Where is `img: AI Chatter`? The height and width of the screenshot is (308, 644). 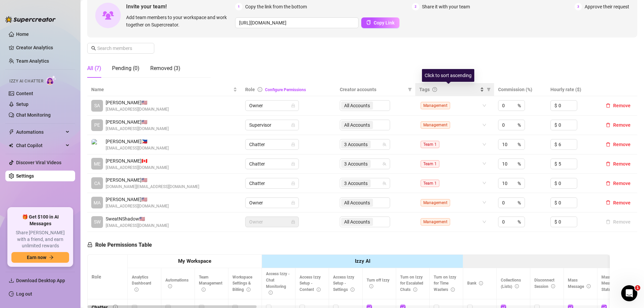
img: AI Chatter is located at coordinates (51, 81).